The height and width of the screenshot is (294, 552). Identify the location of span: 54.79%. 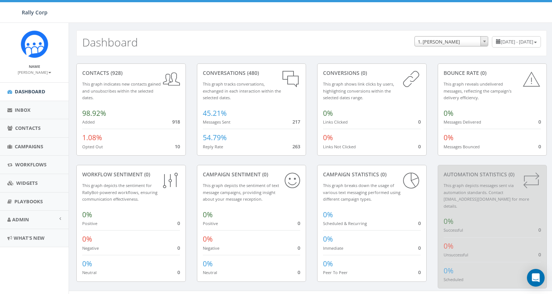
(215, 138).